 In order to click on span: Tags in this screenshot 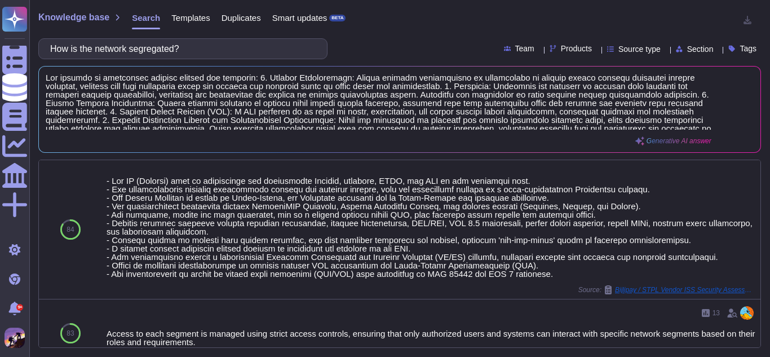, I will do `click(748, 48)`.